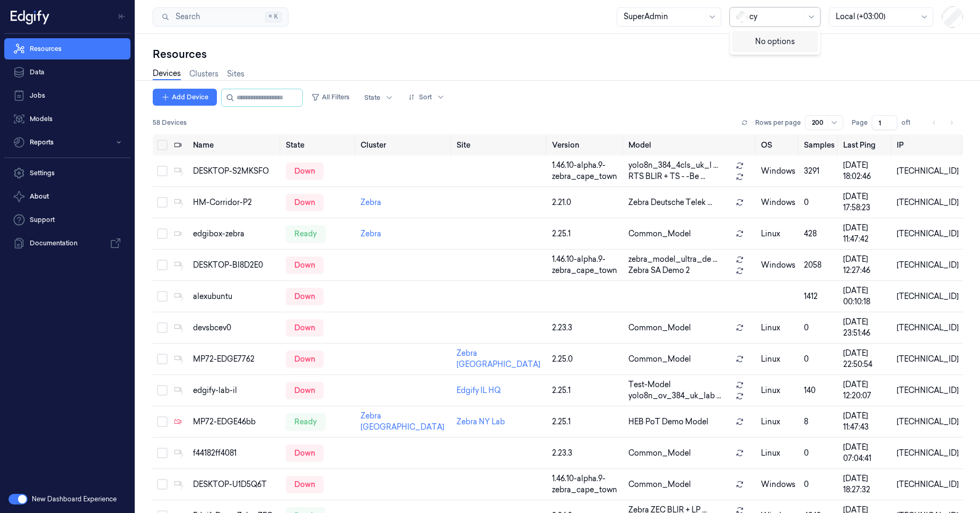 Image resolution: width=980 pixels, height=513 pixels. Describe the element at coordinates (122, 16) in the screenshot. I see `button: Toggle Navigation` at that location.